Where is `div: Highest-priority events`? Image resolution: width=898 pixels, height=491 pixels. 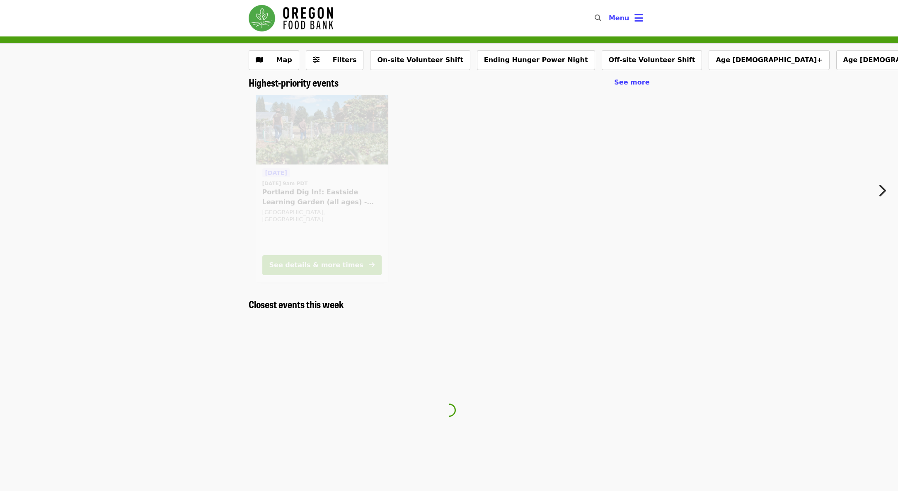 div: Highest-priority events is located at coordinates (449, 82).